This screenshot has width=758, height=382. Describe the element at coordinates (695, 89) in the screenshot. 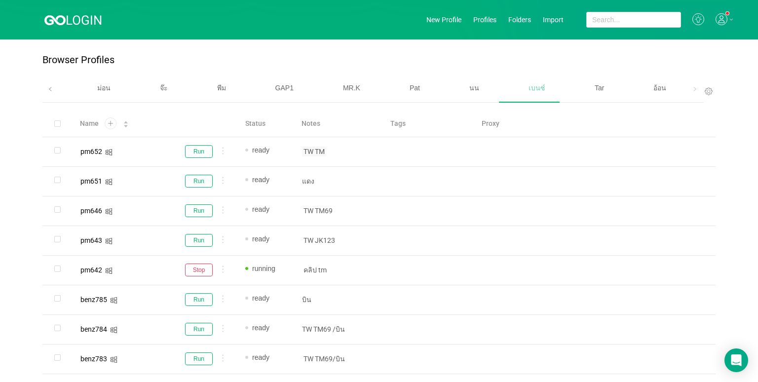

I see `i: icon: right` at that location.